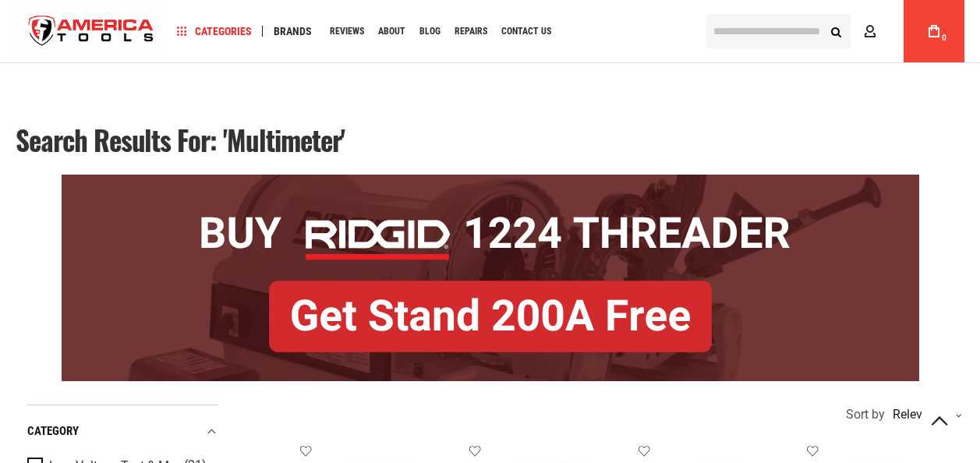  What do you see at coordinates (347, 31) in the screenshot?
I see `a: Reviews` at bounding box center [347, 31].